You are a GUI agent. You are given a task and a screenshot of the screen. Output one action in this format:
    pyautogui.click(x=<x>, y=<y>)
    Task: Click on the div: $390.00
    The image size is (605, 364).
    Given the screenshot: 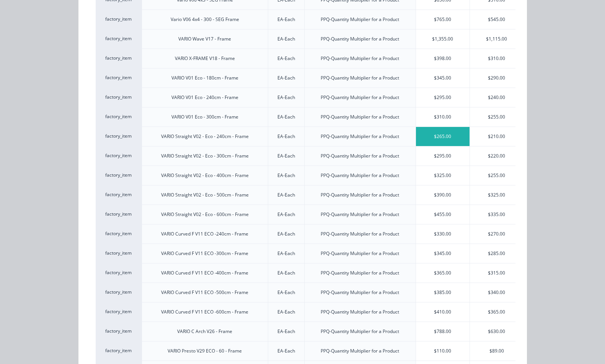 What is the action you would take?
    pyautogui.click(x=443, y=195)
    